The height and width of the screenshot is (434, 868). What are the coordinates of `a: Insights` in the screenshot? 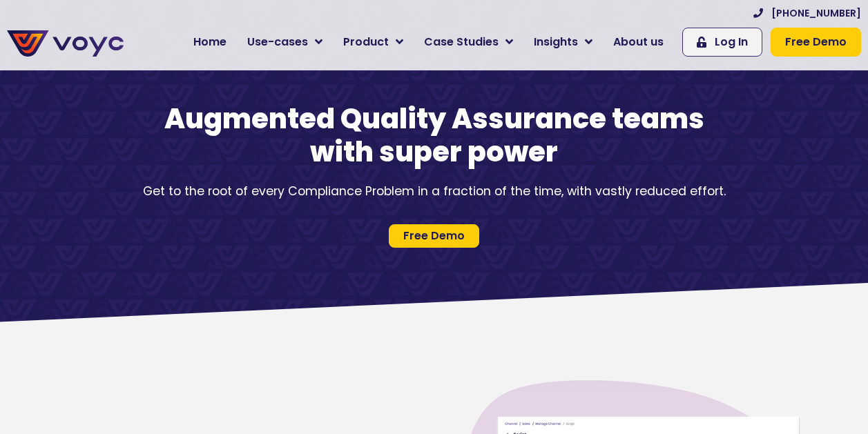 It's located at (563, 42).